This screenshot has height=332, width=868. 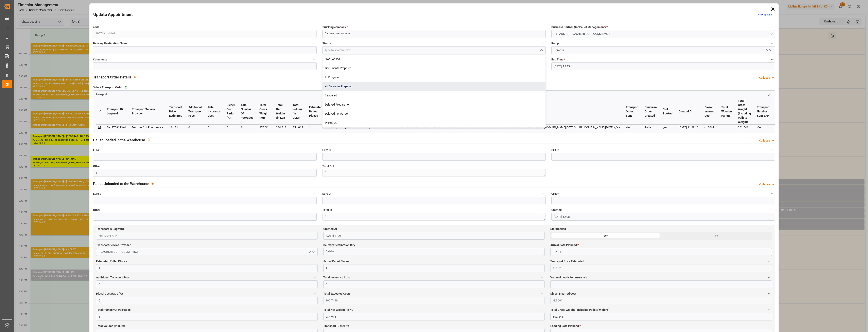 What do you see at coordinates (710, 127) in the screenshot?
I see `div: -1.9661` at bounding box center [710, 127].